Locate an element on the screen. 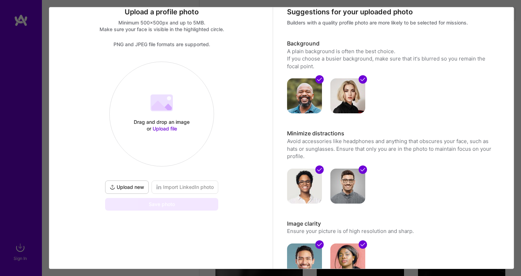 The height and width of the screenshot is (276, 521). h3: Background is located at coordinates (393, 44).